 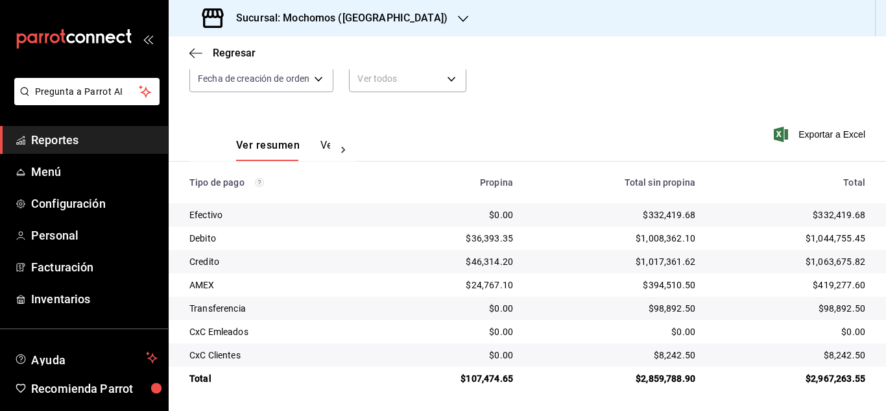 I want to click on div: $1,063,675.82, so click(x=791, y=261).